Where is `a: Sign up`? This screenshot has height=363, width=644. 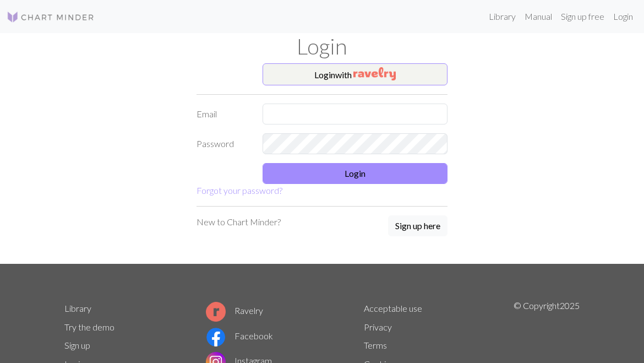 a: Sign up is located at coordinates (77, 345).